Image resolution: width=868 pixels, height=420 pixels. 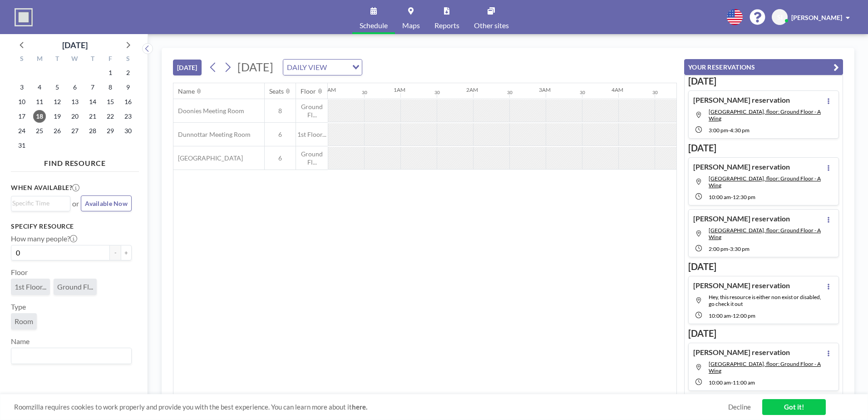 What do you see at coordinates (744, 196) in the screenshot?
I see `span: 12:30 PM` at bounding box center [744, 196].